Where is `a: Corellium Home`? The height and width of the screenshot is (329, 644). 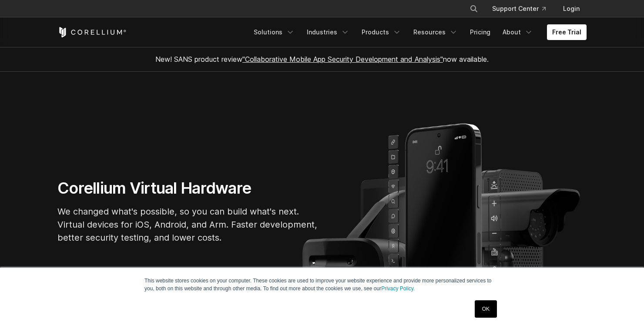
a: Corellium Home is located at coordinates (92, 32).